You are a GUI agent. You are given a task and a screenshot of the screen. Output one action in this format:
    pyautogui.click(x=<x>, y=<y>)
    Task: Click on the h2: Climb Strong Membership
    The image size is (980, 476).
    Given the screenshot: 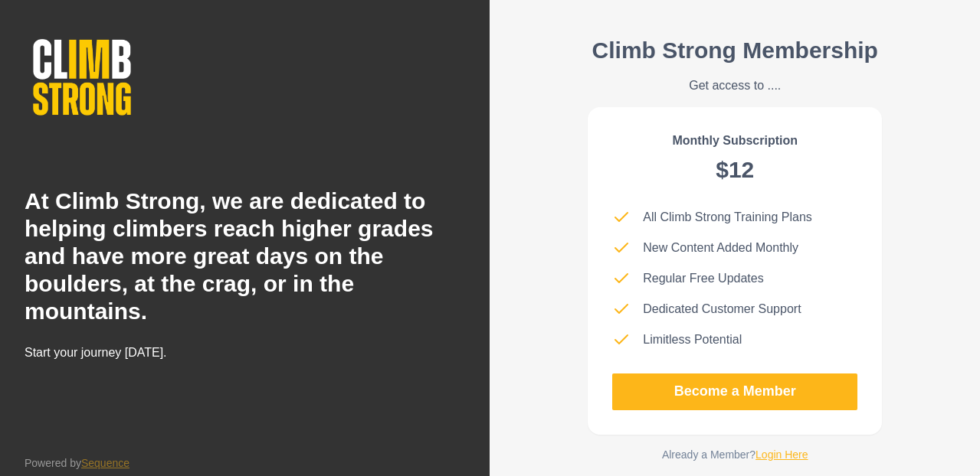 What is the action you would take?
    pyautogui.click(x=734, y=51)
    